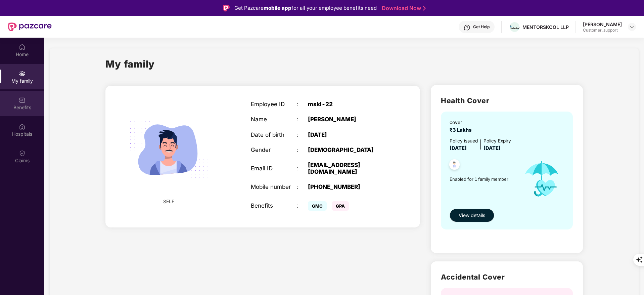 Image resolution: width=644 pixels, height=295 pixels. I want to click on div: Name, so click(274, 119).